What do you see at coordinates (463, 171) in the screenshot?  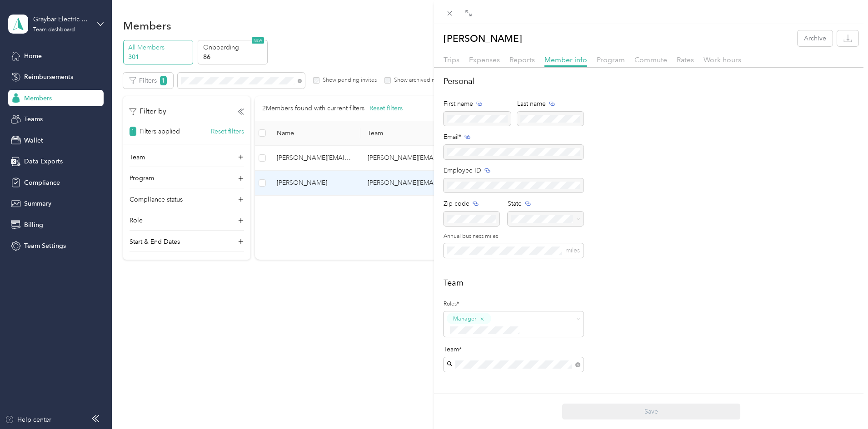 I see `span: Employee ID` at bounding box center [463, 171].